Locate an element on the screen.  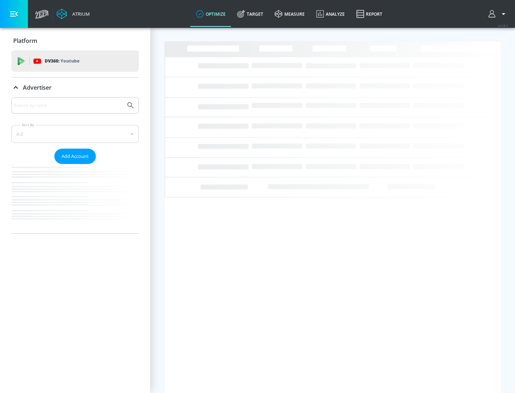
div: DV360: Youtube is located at coordinates (75, 61).